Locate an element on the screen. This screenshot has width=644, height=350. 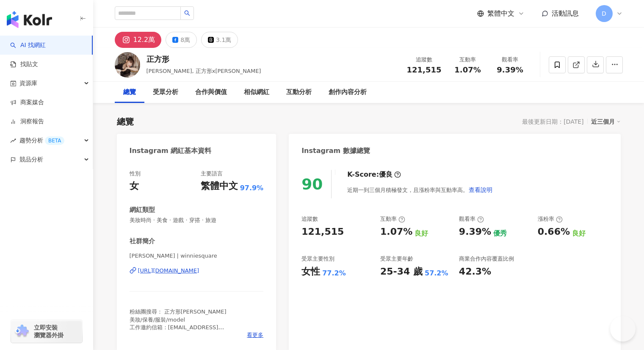
img: KOL Avatar is located at coordinates (128, 65).